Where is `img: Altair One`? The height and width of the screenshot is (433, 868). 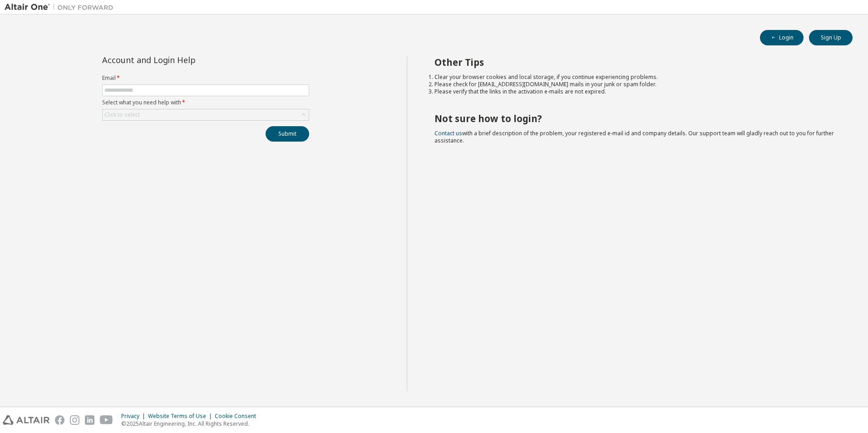 img: Altair One is located at coordinates (62, 8).